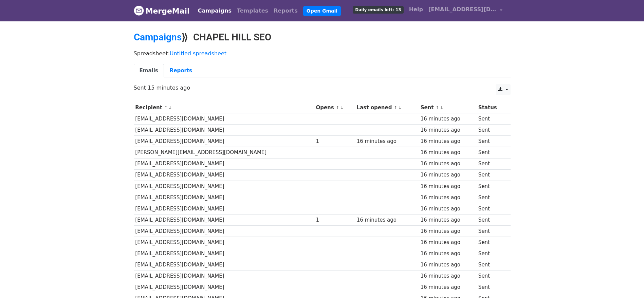 This screenshot has height=298, width=644. What do you see at coordinates (322, 87) in the screenshot?
I see `p: Sent 15 minutes ago` at bounding box center [322, 87].